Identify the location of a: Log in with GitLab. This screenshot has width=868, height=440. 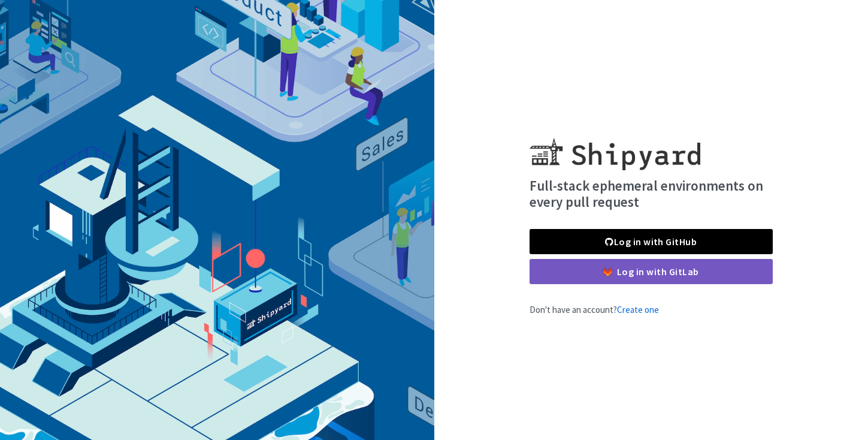
(651, 272).